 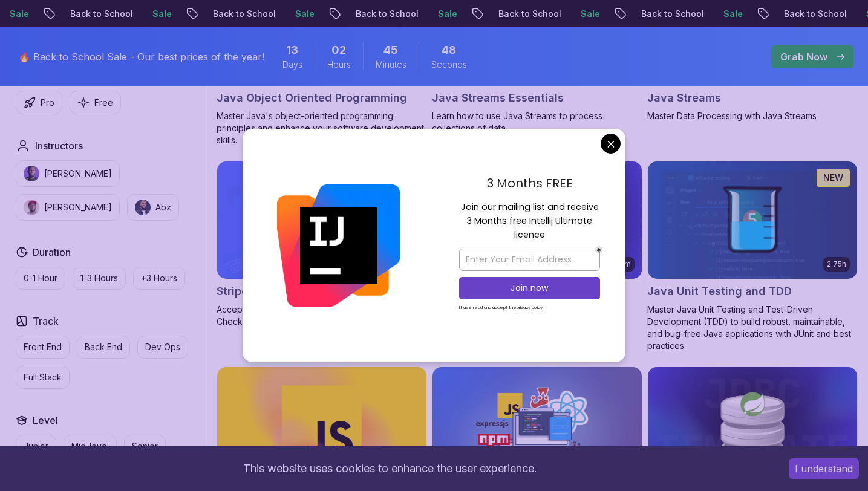 What do you see at coordinates (99, 278) in the screenshot?
I see `button: 1-3 Hours` at bounding box center [99, 278].